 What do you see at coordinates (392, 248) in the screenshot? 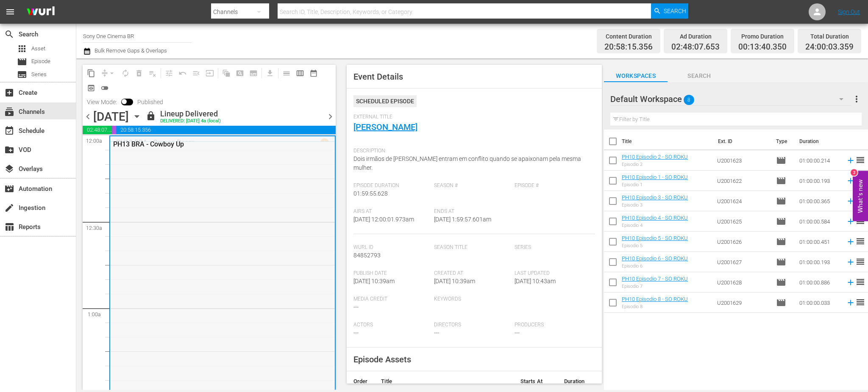
I see `span: Wurl Id` at bounding box center [392, 248].